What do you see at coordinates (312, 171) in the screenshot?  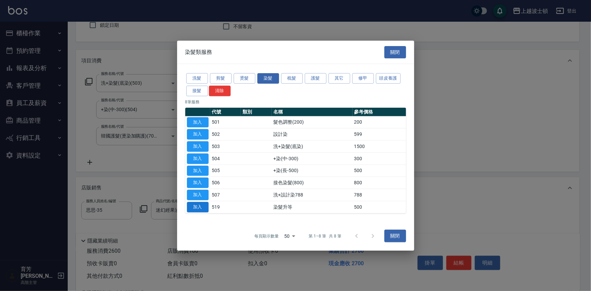 I see `td: +染(長-500)` at bounding box center [312, 171].